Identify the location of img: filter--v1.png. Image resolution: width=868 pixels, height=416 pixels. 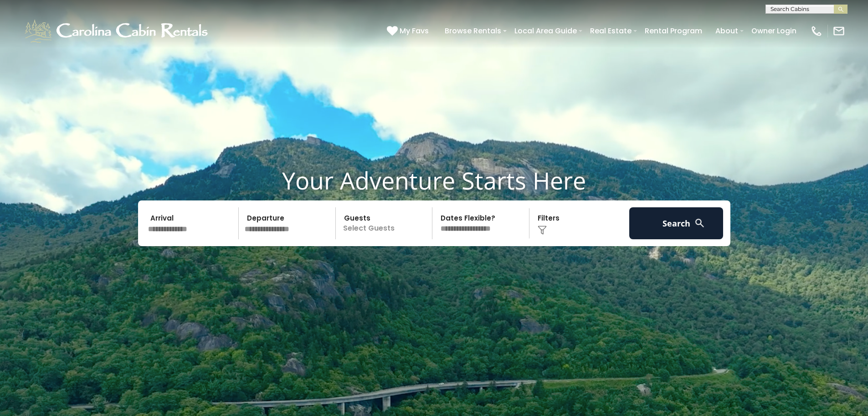
(542, 230).